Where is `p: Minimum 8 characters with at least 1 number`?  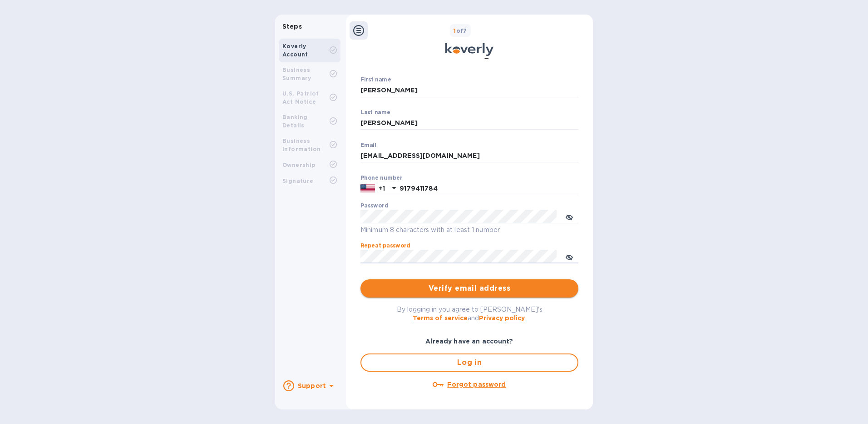 p: Minimum 8 characters with at least 1 number is located at coordinates (469, 229).